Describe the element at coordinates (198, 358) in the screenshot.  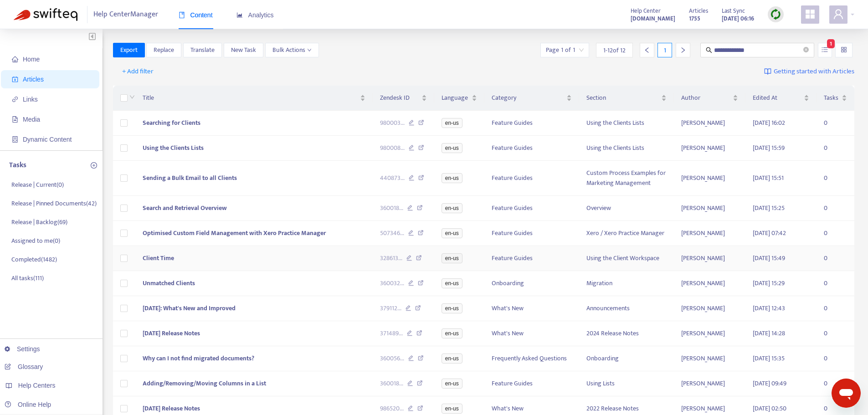
I see `span: Why can I not find migrated documents?` at that location.